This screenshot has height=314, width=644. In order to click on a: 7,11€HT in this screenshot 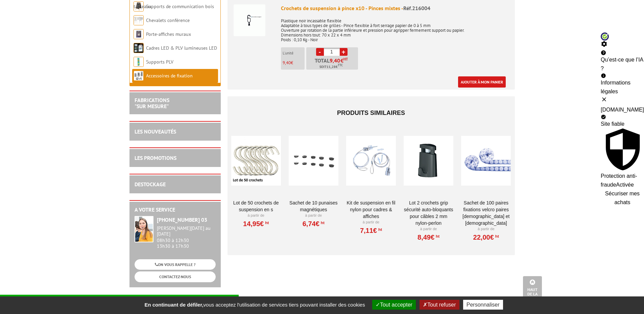, I will do `click(371, 230)`.